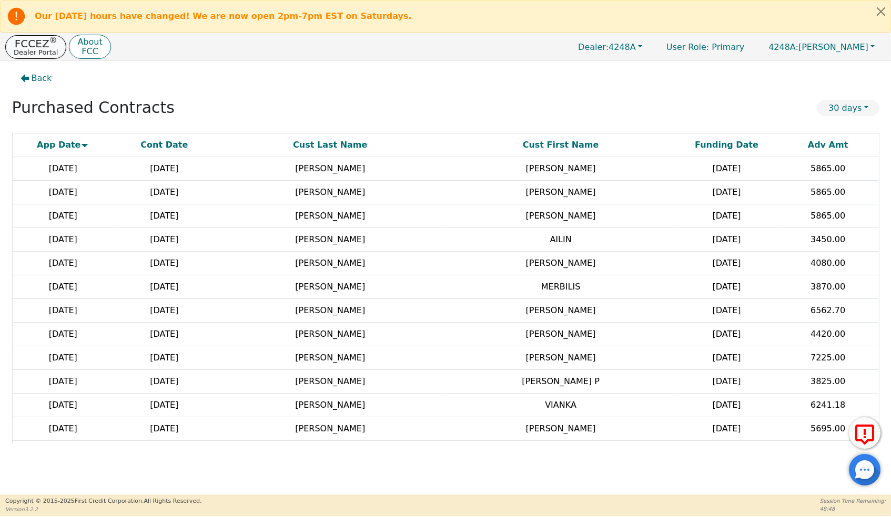 The height and width of the screenshot is (517, 891). I want to click on p: FCC, so click(89, 52).